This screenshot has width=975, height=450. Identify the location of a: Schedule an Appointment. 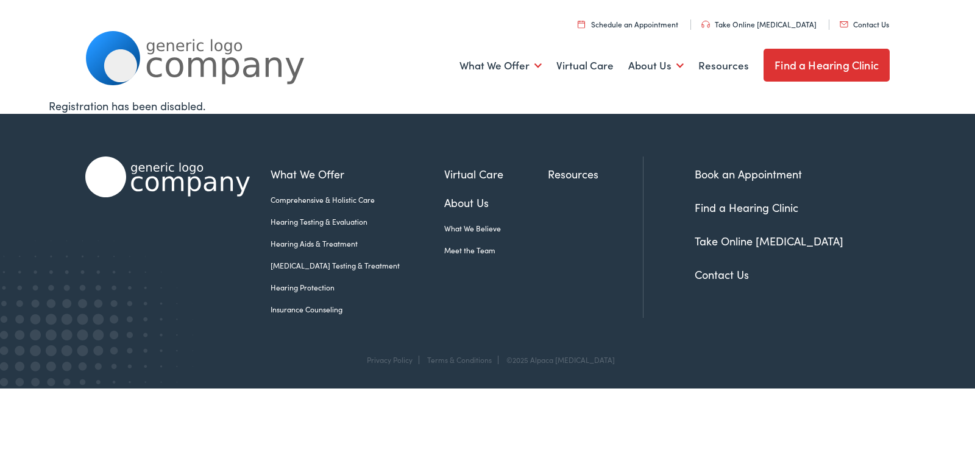
(628, 24).